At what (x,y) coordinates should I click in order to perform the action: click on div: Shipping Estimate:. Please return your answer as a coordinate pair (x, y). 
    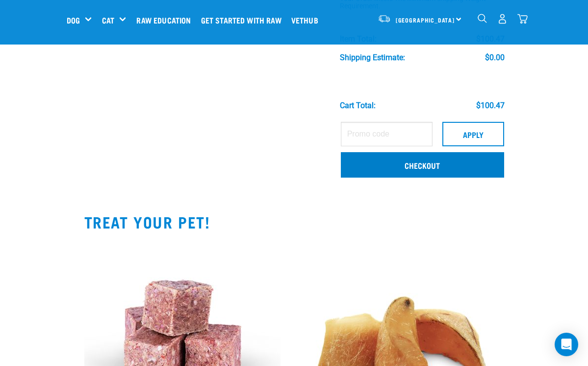
    Looking at the image, I should click on (372, 57).